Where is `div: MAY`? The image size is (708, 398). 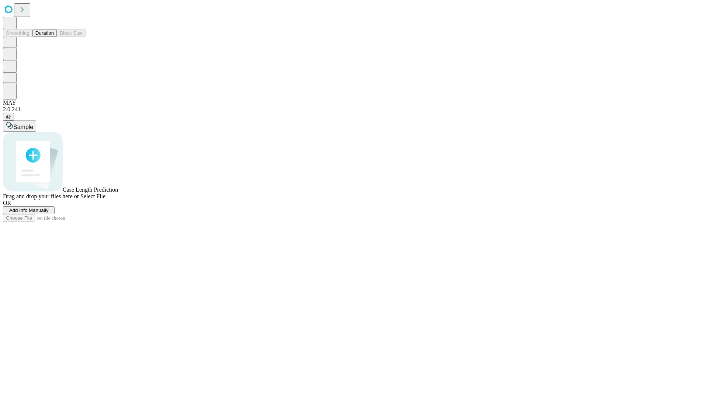
div: MAY is located at coordinates (354, 103).